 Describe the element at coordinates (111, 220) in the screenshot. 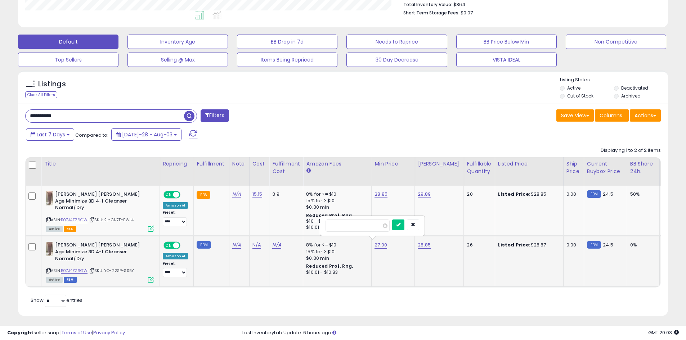

I see `span: | SKU: 2L-CN7E-BWJ4` at that location.